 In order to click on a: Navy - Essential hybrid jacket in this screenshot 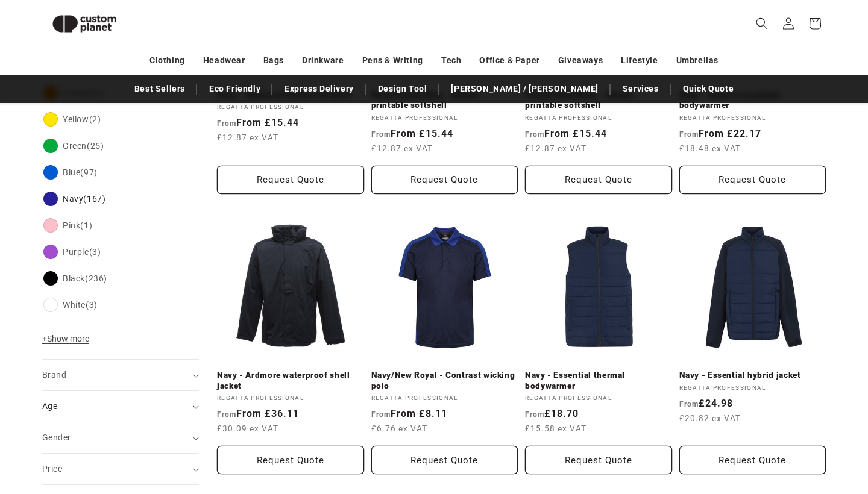, I will do `click(753, 376)`.